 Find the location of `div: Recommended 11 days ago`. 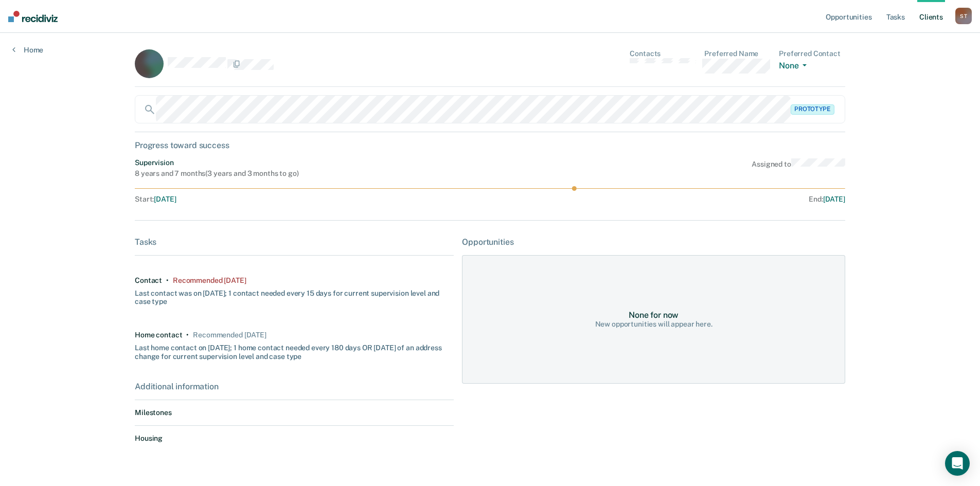

div: Recommended 11 days ago is located at coordinates (209, 280).